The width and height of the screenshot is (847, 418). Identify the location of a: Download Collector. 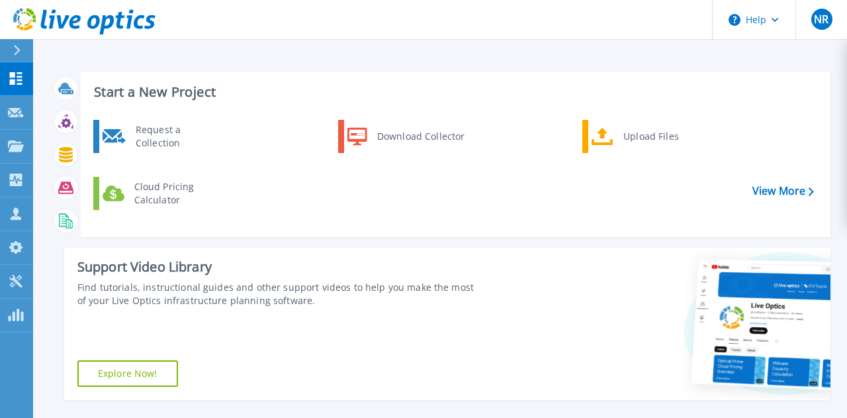
(406, 136).